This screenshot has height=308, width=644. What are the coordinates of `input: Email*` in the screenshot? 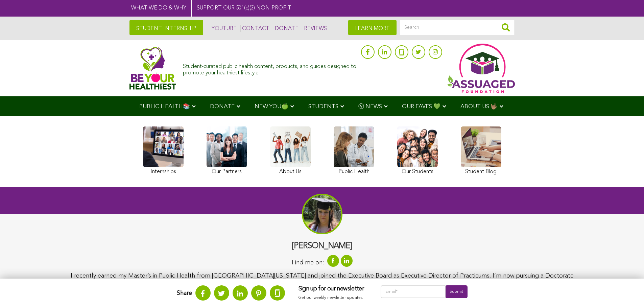 It's located at (413, 292).